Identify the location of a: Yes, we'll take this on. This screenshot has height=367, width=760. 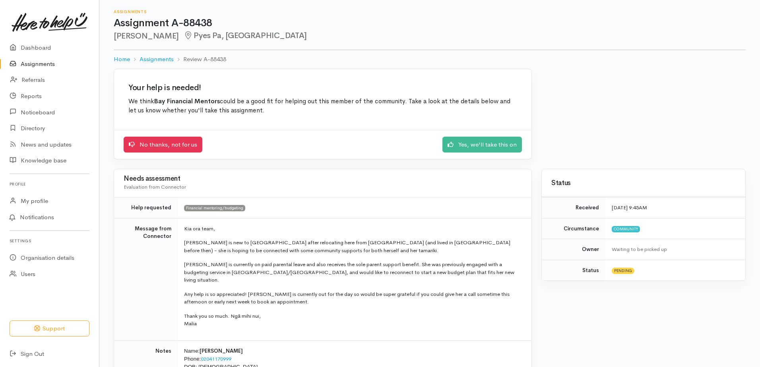
(482, 145).